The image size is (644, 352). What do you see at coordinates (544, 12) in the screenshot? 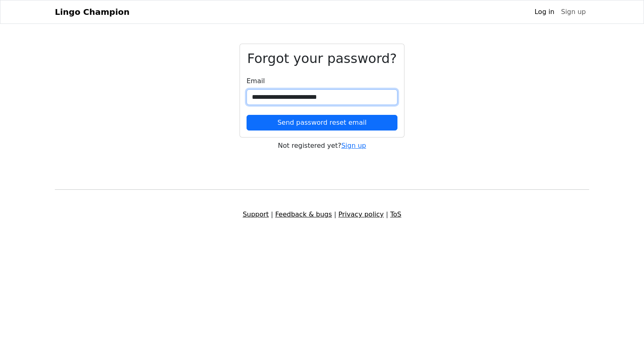
I see `a: Log in` at bounding box center [544, 12].